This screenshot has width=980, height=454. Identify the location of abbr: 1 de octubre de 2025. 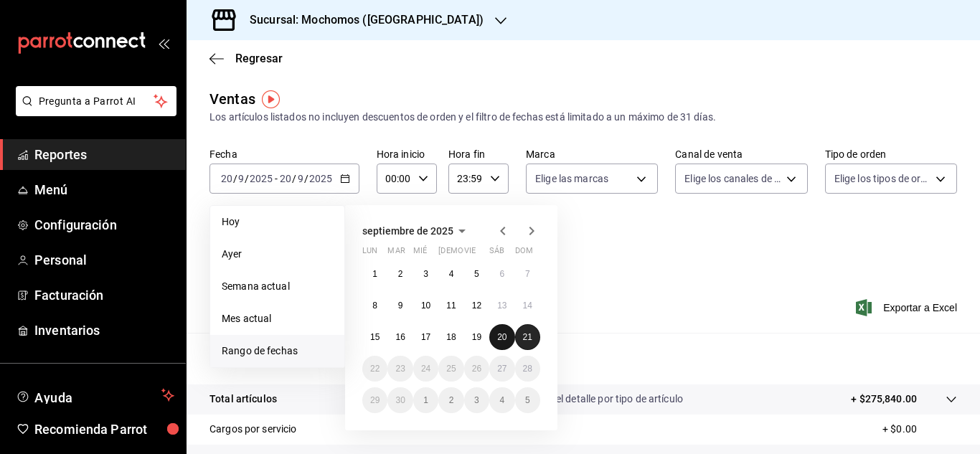
(425, 400).